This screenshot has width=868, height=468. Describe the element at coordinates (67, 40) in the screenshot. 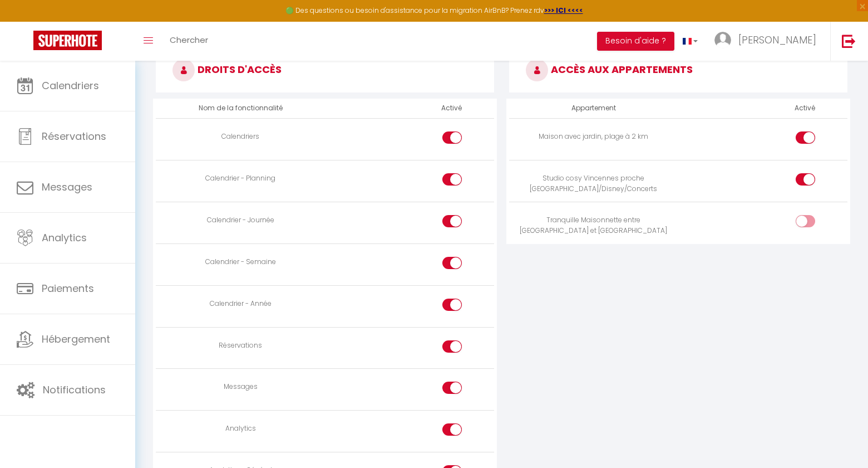

I see `img: Super Booking` at that location.